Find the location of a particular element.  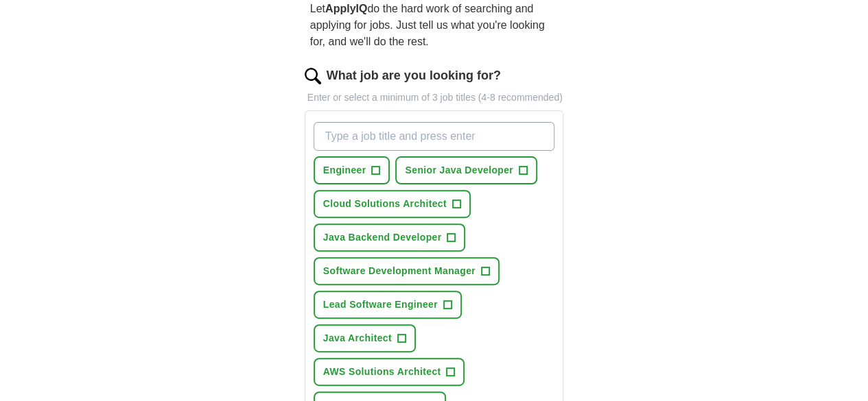

button: Lead Software Engineer is located at coordinates (387, 305).